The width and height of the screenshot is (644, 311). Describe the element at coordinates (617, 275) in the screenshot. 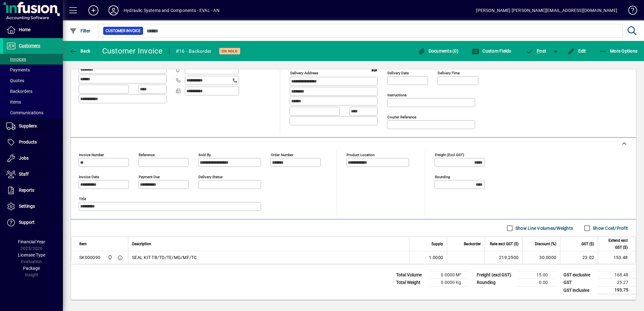

I see `td: 168.48` at that location.